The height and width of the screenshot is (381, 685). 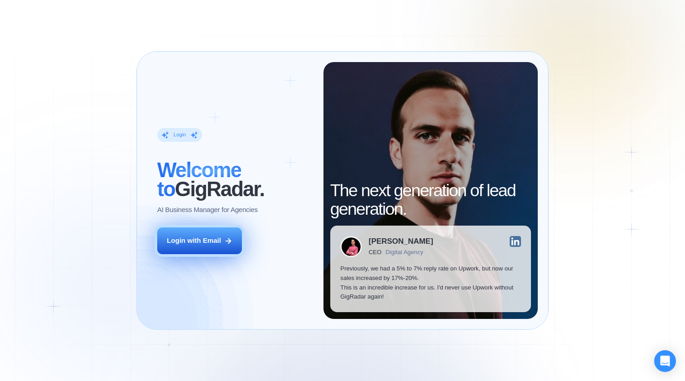 I want to click on h2: ‍ GigRadar., so click(x=235, y=179).